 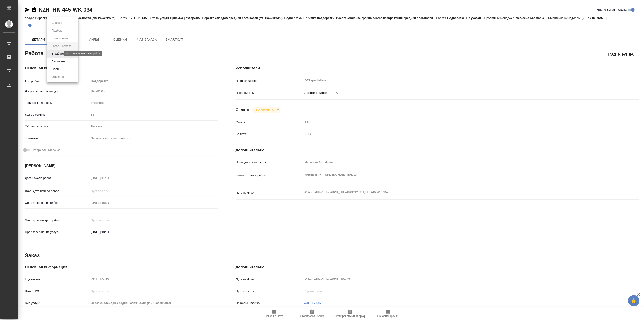 What do you see at coordinates (62, 46) in the screenshot?
I see `button: Готов к работе` at bounding box center [62, 46].